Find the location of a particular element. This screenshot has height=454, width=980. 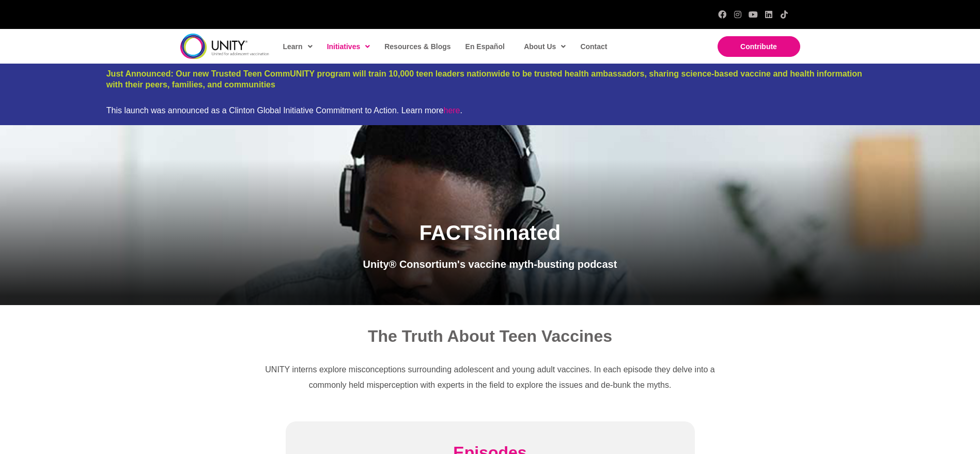

span: Just Announced: Our new Trusted Teen CommUNITY program will train 10,000 teen leaders nationwide ... is located at coordinates (484, 79).